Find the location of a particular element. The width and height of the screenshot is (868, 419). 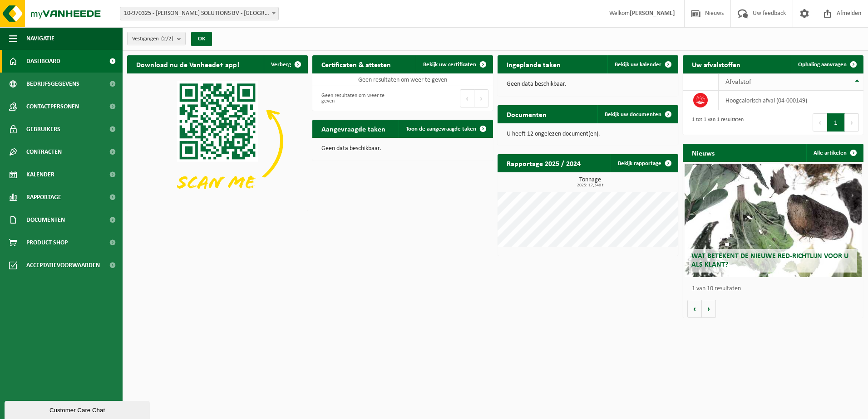

button: Vestigingen(2/2) is located at coordinates (156, 39).